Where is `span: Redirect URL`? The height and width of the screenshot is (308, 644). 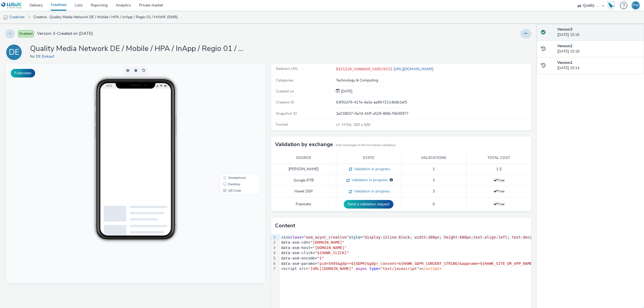
span: Redirect URL is located at coordinates (287, 69).